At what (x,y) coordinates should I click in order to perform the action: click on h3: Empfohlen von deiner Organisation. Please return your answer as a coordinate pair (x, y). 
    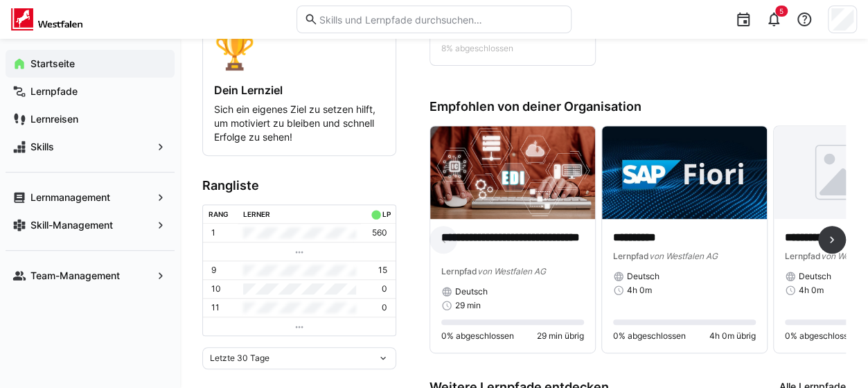
    Looking at the image, I should click on (637, 106).